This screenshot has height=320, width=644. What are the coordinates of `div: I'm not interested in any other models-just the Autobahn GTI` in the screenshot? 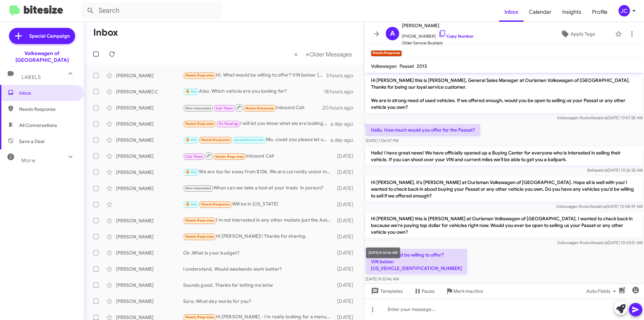 It's located at (258, 220).